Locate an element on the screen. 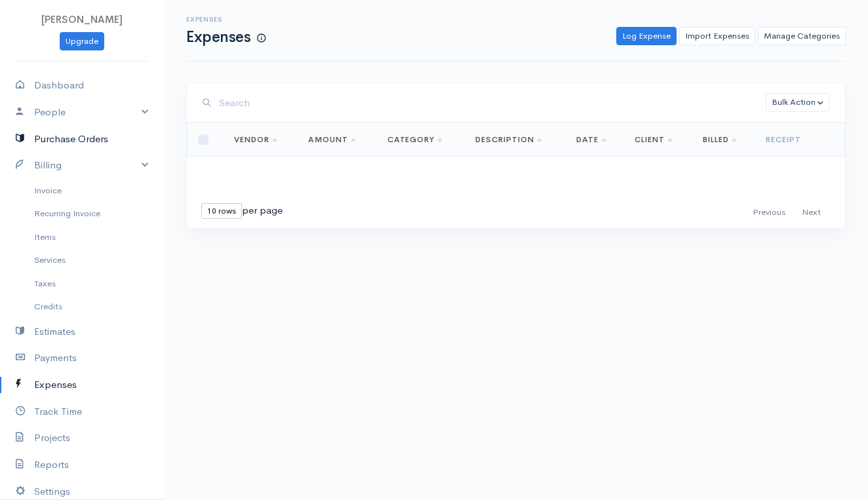 This screenshot has height=500, width=868. th: Receipt is located at coordinates (787, 140).